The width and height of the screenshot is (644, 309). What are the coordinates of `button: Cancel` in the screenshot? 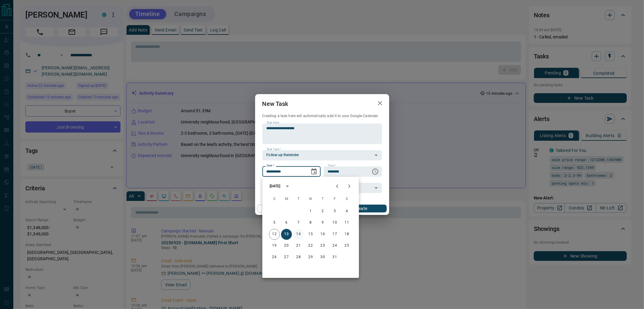 It's located at (283, 208).